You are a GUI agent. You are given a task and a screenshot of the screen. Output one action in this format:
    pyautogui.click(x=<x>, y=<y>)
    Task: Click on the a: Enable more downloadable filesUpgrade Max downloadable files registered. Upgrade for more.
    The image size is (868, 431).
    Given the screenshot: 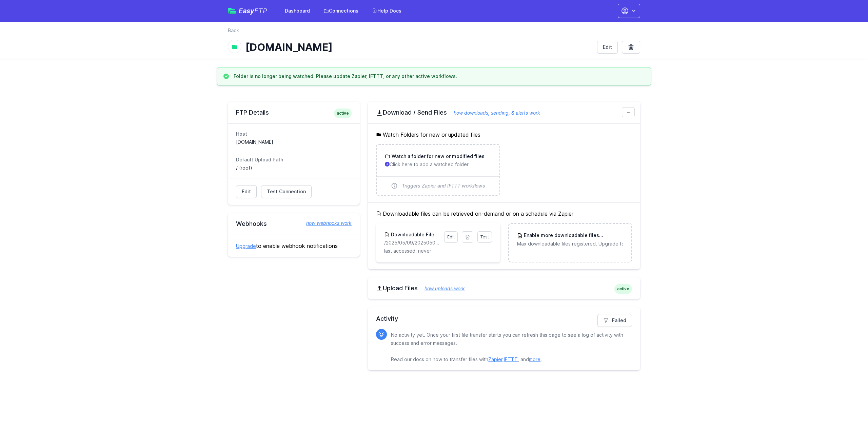 What is the action you would take?
    pyautogui.click(x=569, y=239)
    